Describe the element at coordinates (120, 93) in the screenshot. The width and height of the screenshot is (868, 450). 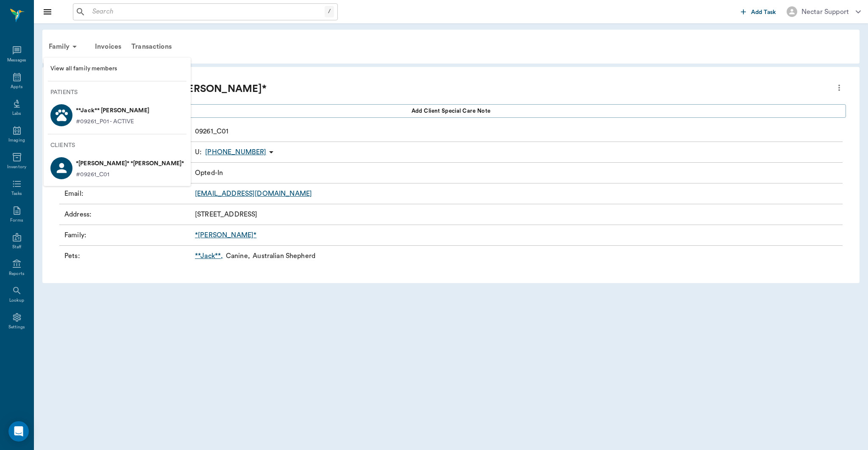
I see `p: Patients` at that location.